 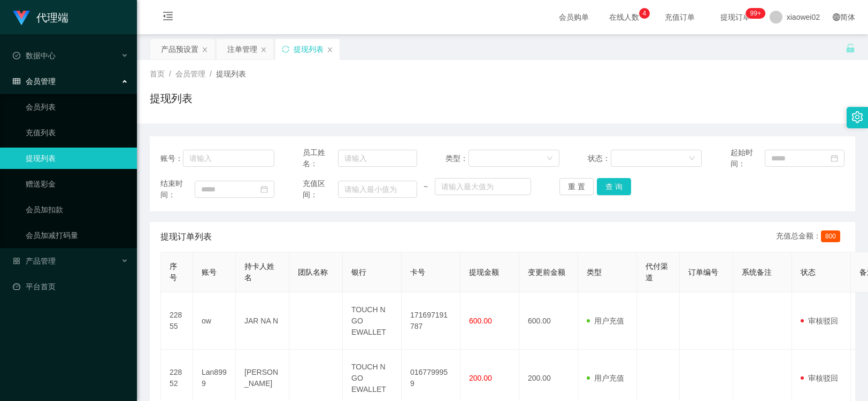 What do you see at coordinates (21, 18) in the screenshot?
I see `img: logo.9652507e.png` at bounding box center [21, 18].